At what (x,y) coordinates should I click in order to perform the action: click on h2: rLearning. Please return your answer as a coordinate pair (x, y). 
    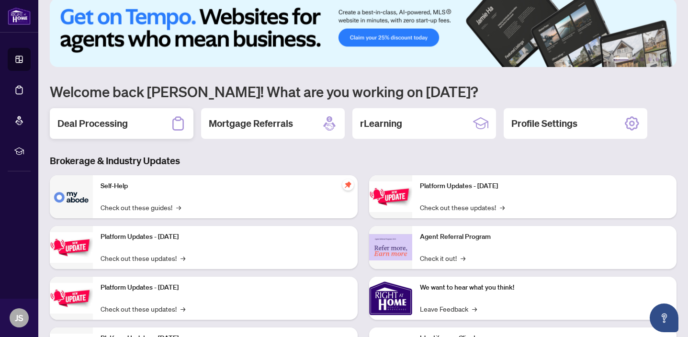
    Looking at the image, I should click on (381, 124).